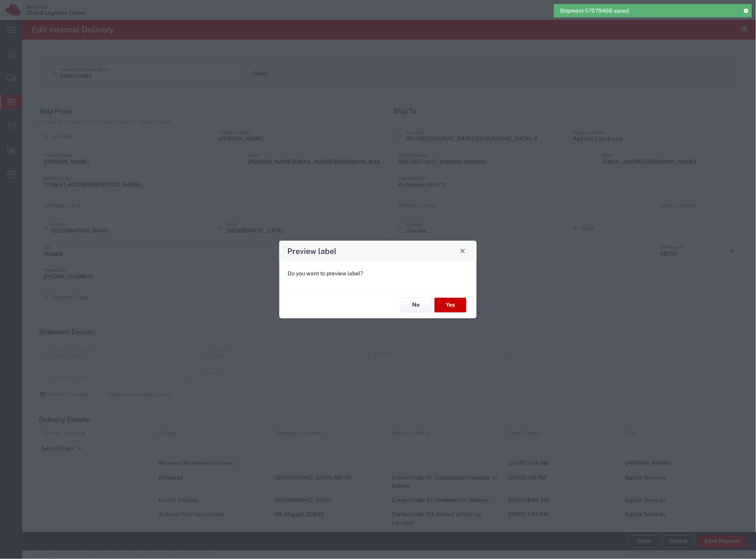  Describe the element at coordinates (416, 305) in the screenshot. I see `button: No` at that location.